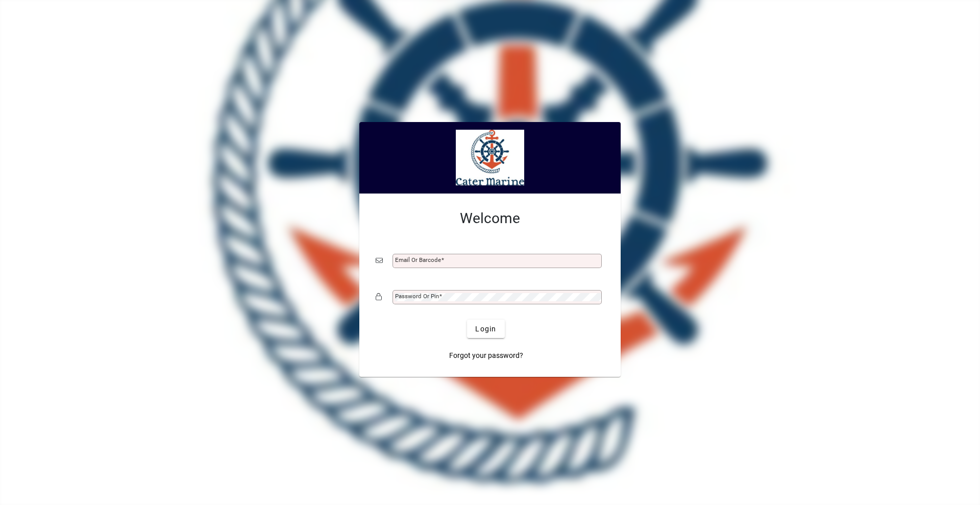 Image resolution: width=980 pixels, height=505 pixels. What do you see at coordinates (418, 260) in the screenshot?
I see `mat-label: Email or Barcode` at bounding box center [418, 260].